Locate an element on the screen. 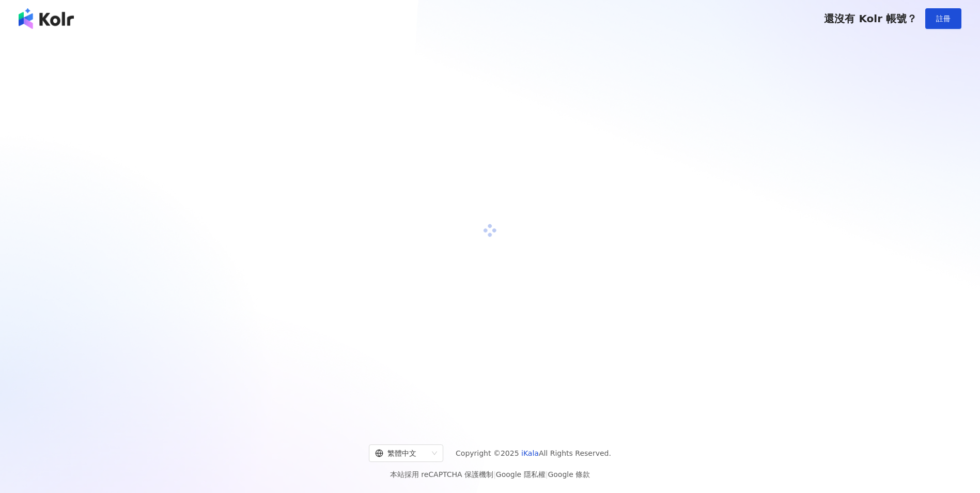 The width and height of the screenshot is (980, 493). a: Google 隱私權 is located at coordinates (521, 474).